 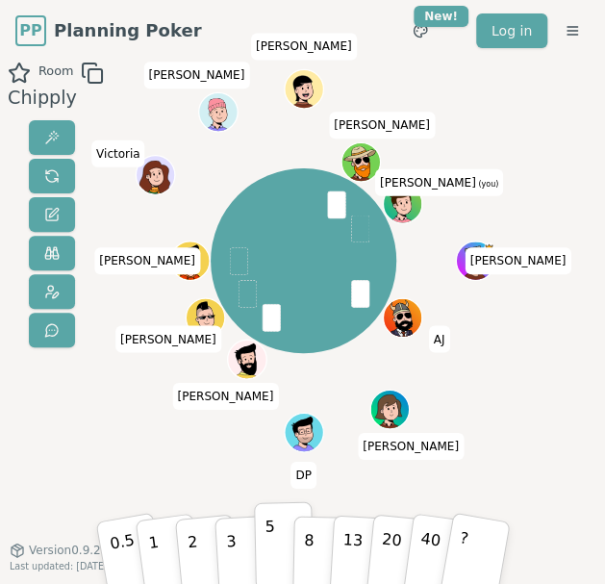 What do you see at coordinates (52, 215) in the screenshot?
I see `button: Change name` at bounding box center [52, 215].